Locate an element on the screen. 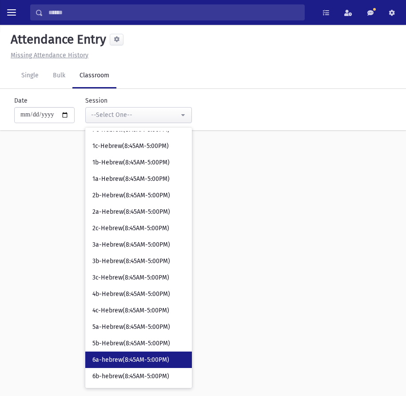  label: Session is located at coordinates (96, 100).